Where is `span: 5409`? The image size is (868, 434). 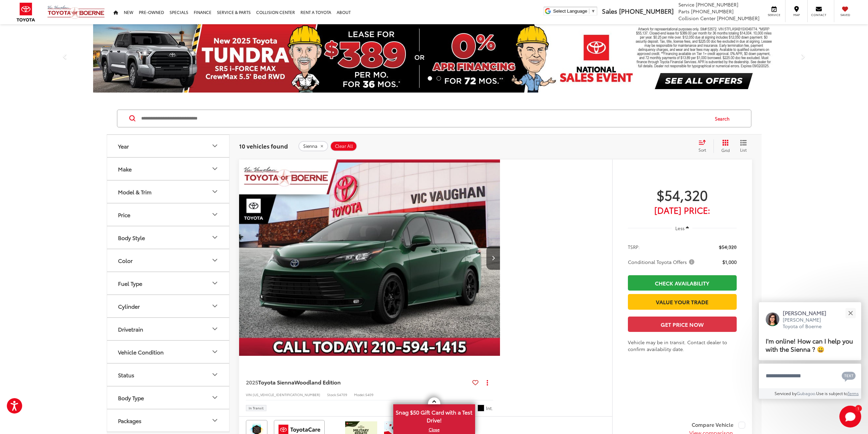 span: 5409 is located at coordinates (369, 394).